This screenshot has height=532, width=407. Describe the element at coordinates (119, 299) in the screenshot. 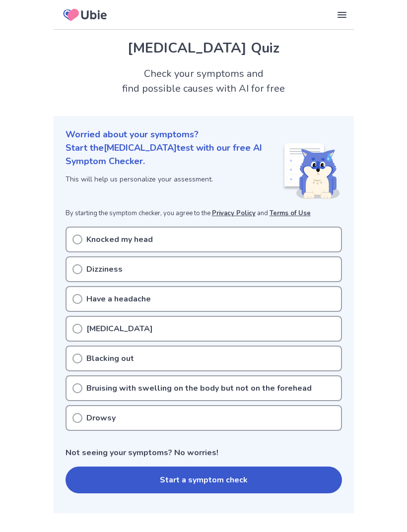

I see `p: Have a headache` at that location.